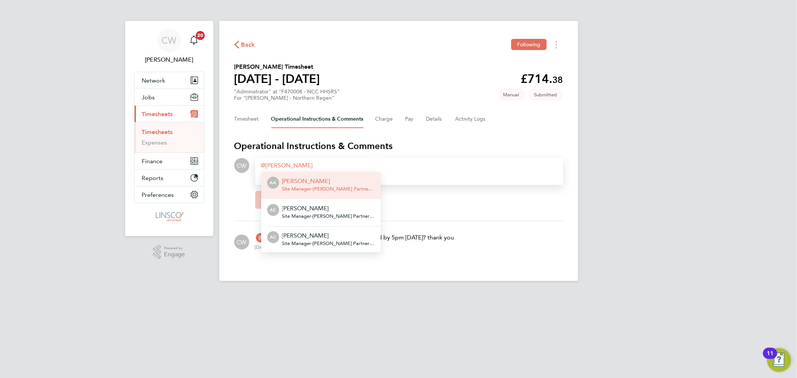 The width and height of the screenshot is (797, 378). Describe the element at coordinates (157, 114) in the screenshot. I see `span: Timesheets` at that location.